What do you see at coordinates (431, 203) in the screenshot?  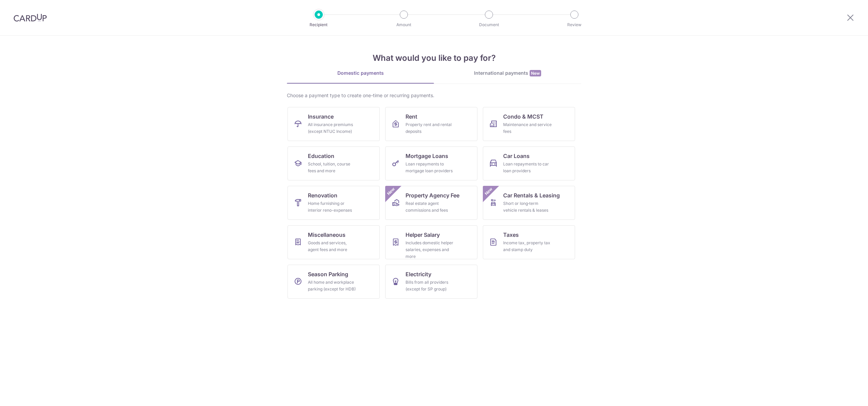 I see `a: Property Agency FeeReal estate agent commissions and feesNew` at bounding box center [431, 203].